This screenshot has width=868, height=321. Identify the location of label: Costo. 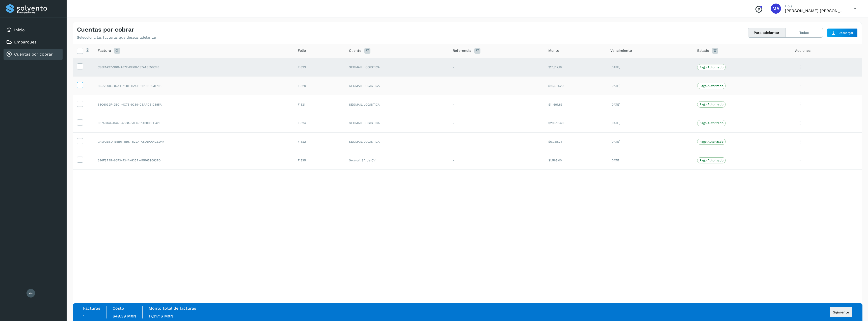
(118, 308).